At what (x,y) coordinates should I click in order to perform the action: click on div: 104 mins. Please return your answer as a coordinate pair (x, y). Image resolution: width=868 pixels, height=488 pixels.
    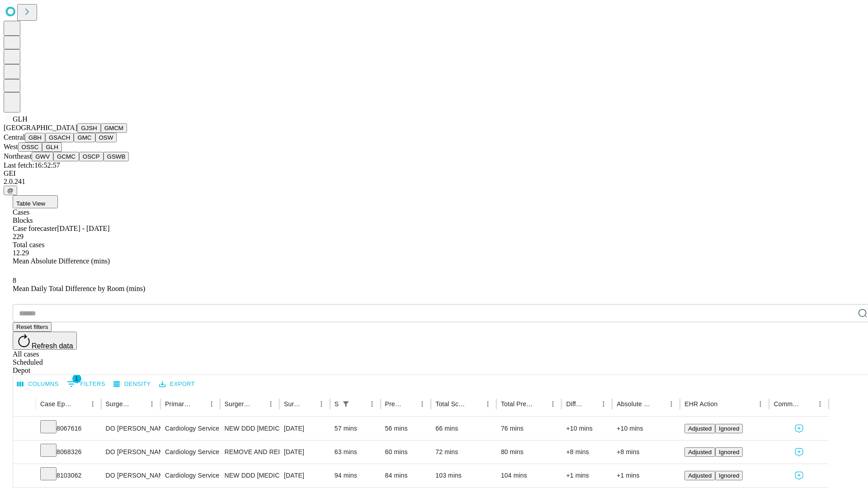
    Looking at the image, I should click on (529, 475).